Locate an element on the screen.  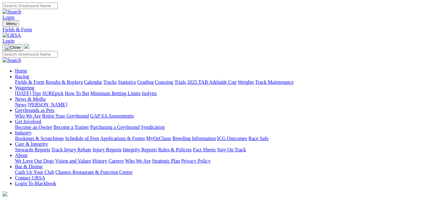
a: Minimum Betting Limits is located at coordinates (115, 93).